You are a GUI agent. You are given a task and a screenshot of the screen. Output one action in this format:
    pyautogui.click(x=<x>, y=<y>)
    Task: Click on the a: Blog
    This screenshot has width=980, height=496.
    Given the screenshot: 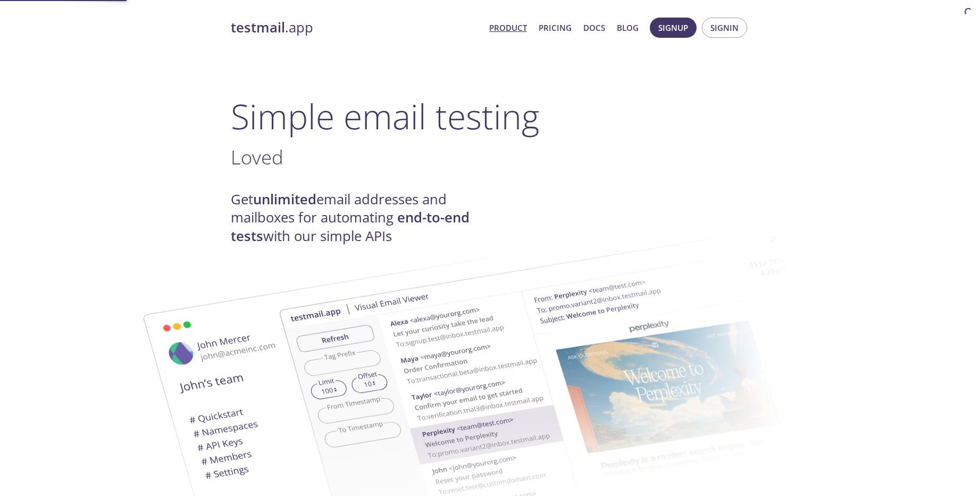 What is the action you would take?
    pyautogui.click(x=627, y=28)
    